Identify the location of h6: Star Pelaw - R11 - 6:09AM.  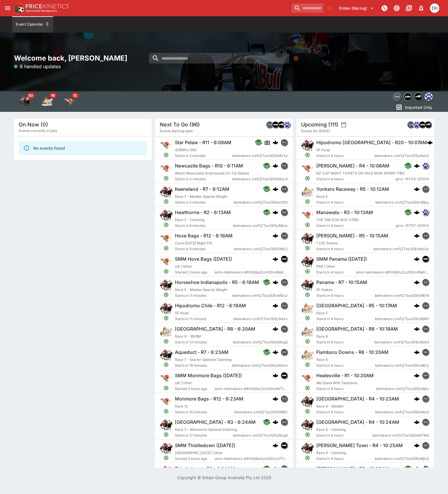
(203, 143).